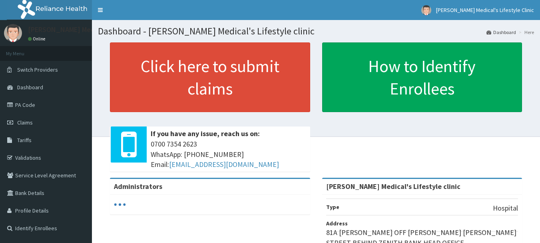  What do you see at coordinates (422, 77) in the screenshot?
I see `a: How to Identify Enrollees` at bounding box center [422, 77].